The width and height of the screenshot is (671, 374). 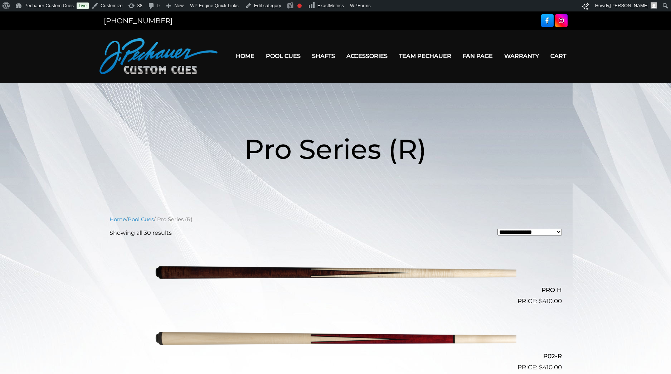 What do you see at coordinates (336, 275) in the screenshot?
I see `a: PRO H $410.00` at bounding box center [336, 275].